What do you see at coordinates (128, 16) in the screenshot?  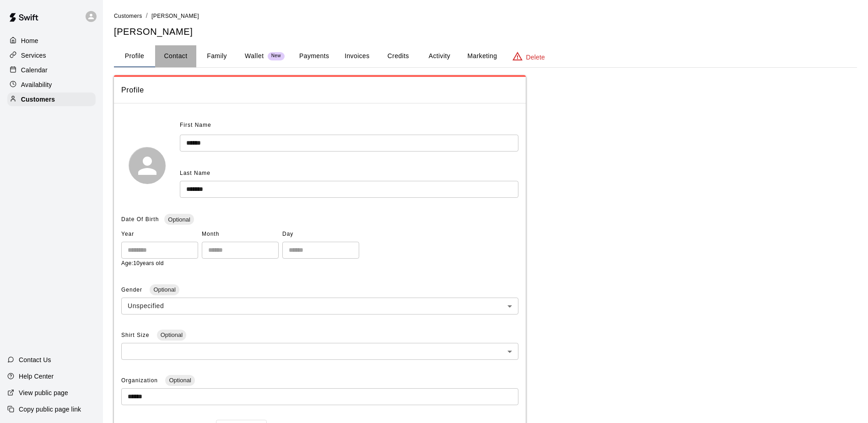 I see `span: Customers` at bounding box center [128, 16].